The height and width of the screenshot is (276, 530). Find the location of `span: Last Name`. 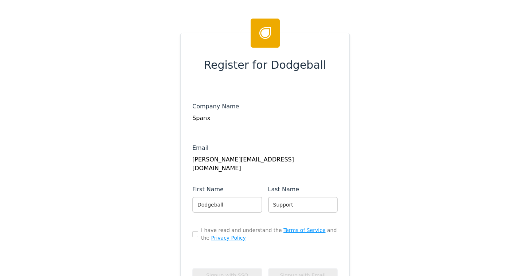

span: Last Name is located at coordinates (284, 189).